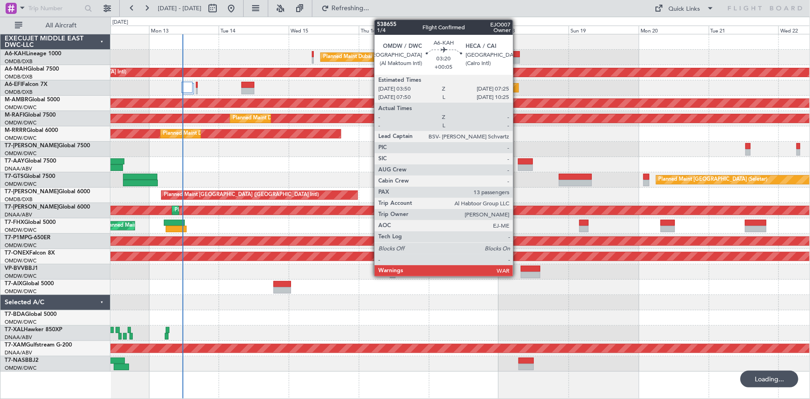  What do you see at coordinates (16, 100) in the screenshot?
I see `span: M-AMBR` at bounding box center [16, 100].